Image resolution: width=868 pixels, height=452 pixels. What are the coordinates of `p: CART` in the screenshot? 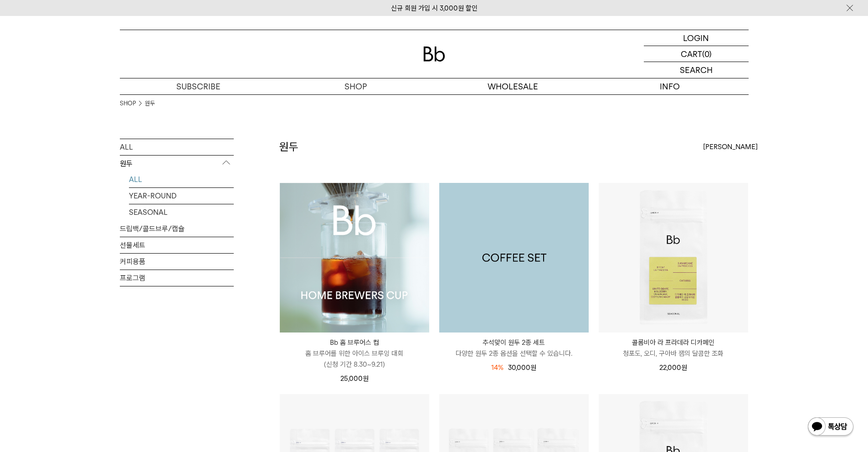 It's located at (691, 53).